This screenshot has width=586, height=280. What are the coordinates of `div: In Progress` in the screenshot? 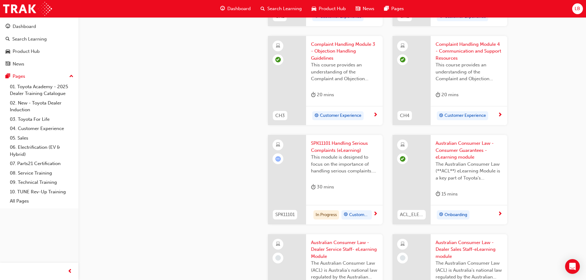 It's located at (326, 215).